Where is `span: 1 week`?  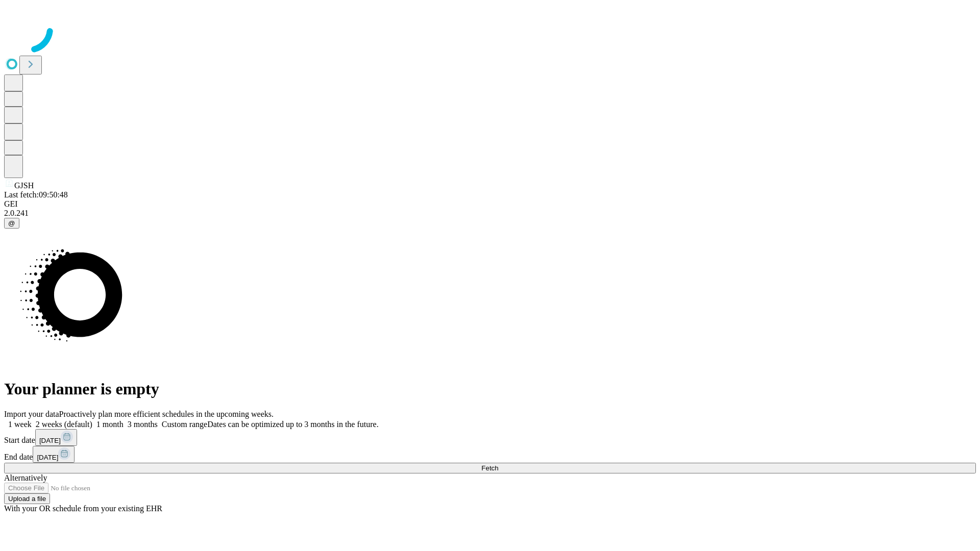
span: 1 week is located at coordinates (20, 424).